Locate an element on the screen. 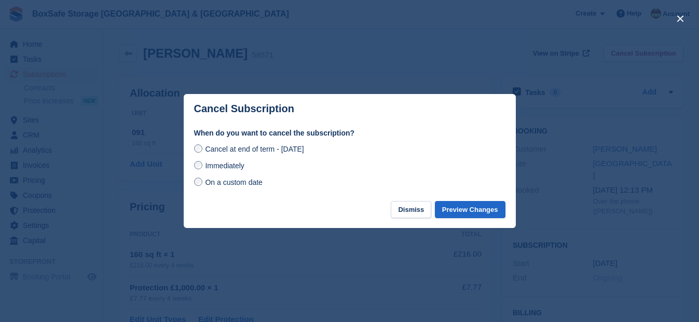  button: Preview Changes is located at coordinates (470, 209).